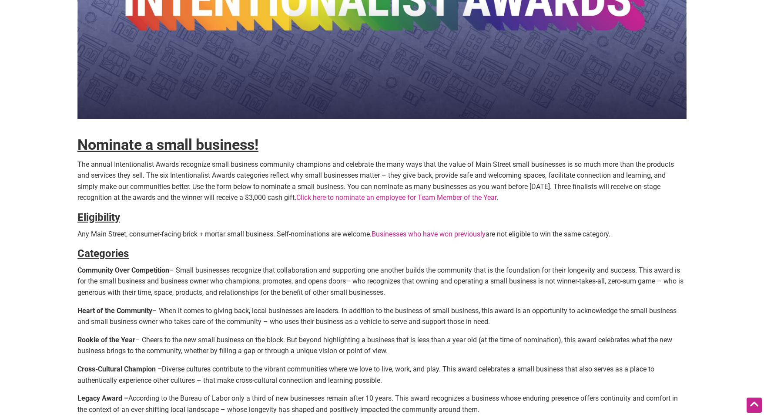  What do you see at coordinates (382, 403) in the screenshot?
I see `p: According to the Bureau of Labor only a third of new businesses remain after 10 years. This award...` at bounding box center [382, 403].